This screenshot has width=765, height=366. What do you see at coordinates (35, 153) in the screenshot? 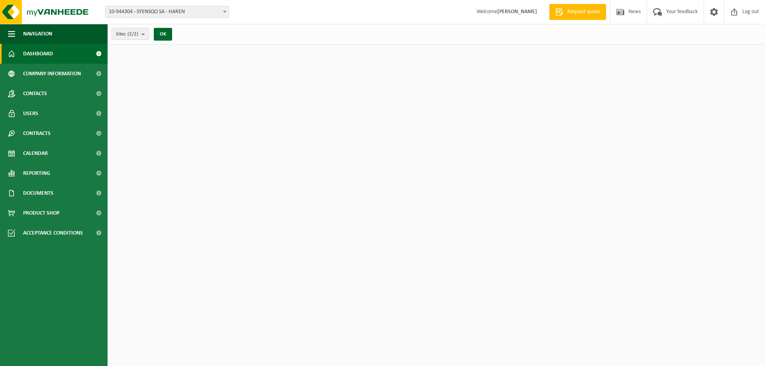
I see `span: Calendar` at bounding box center [35, 153].